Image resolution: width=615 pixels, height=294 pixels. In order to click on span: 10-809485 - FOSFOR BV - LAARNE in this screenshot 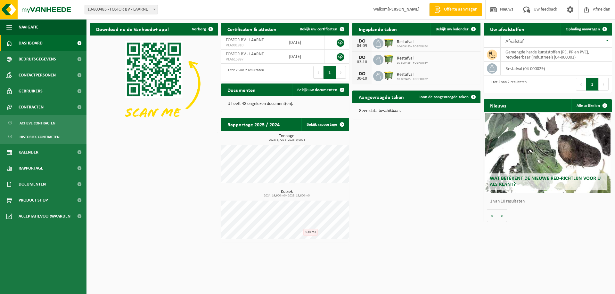, I will do `click(121, 10)`.